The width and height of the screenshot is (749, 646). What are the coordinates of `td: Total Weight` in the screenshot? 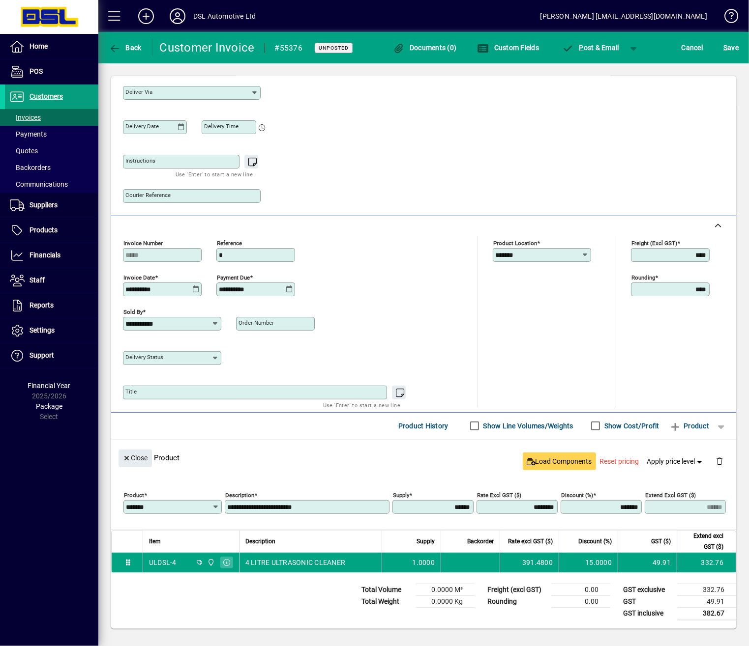 It's located at (386, 602).